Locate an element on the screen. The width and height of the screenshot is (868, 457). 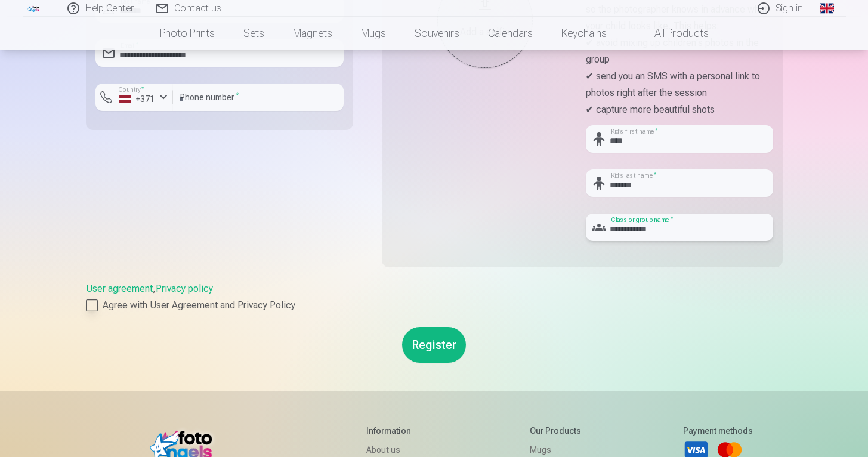
p: ✔ send you an SMS with a personal link to photos right after the session is located at coordinates (680, 85).